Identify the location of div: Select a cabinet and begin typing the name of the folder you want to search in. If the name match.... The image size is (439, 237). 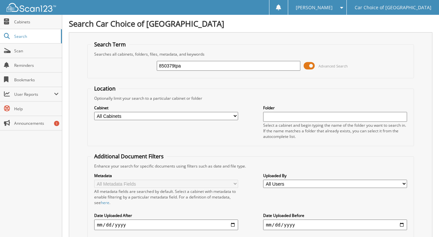
(335, 131).